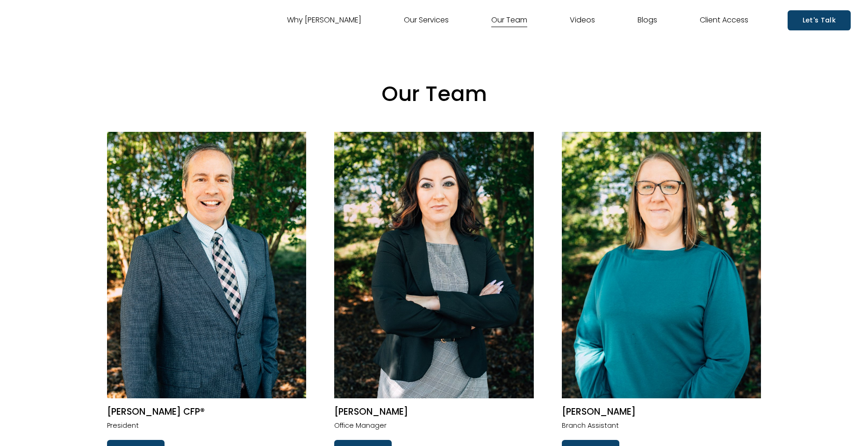 This screenshot has height=446, width=868. What do you see at coordinates (434, 94) in the screenshot?
I see `p: Our Team` at bounding box center [434, 94].